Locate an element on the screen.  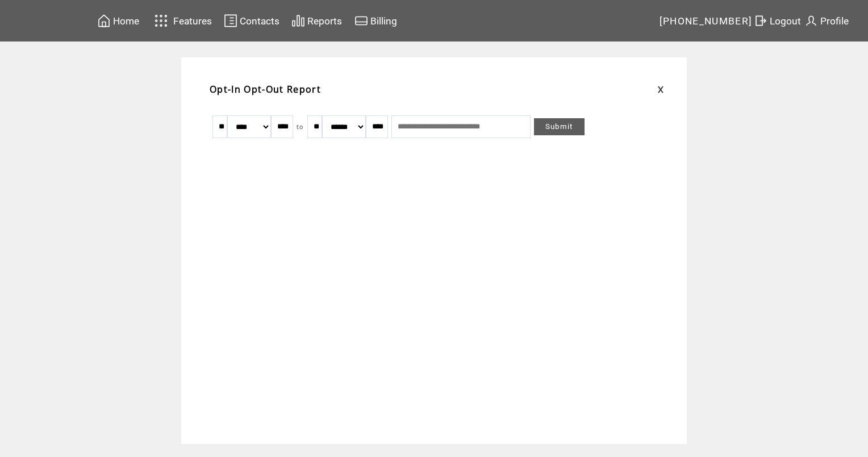
img: chart.svg is located at coordinates (298, 20).